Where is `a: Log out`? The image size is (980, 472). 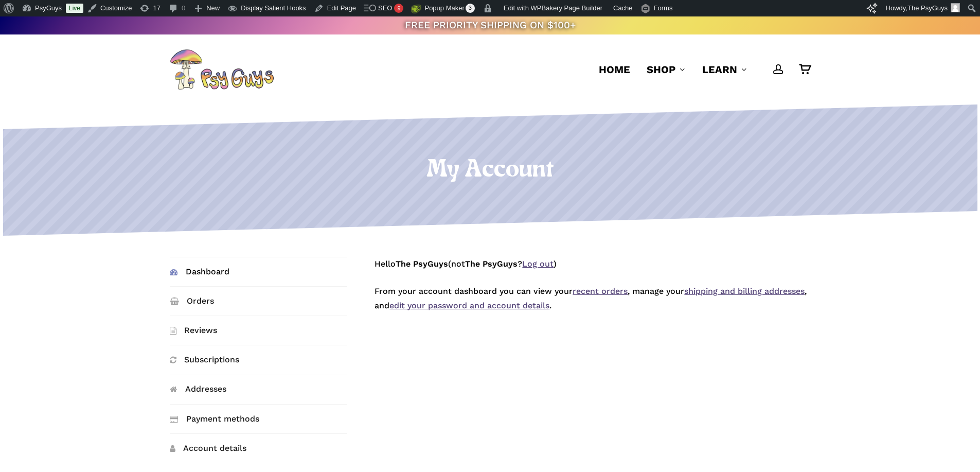 a: Log out is located at coordinates (538, 264).